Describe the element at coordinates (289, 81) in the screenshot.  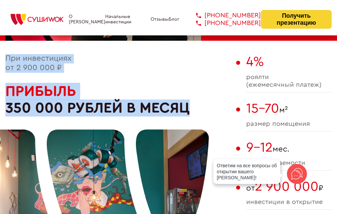
I see `span: роялти (ежемесячный платеж)` at that location.